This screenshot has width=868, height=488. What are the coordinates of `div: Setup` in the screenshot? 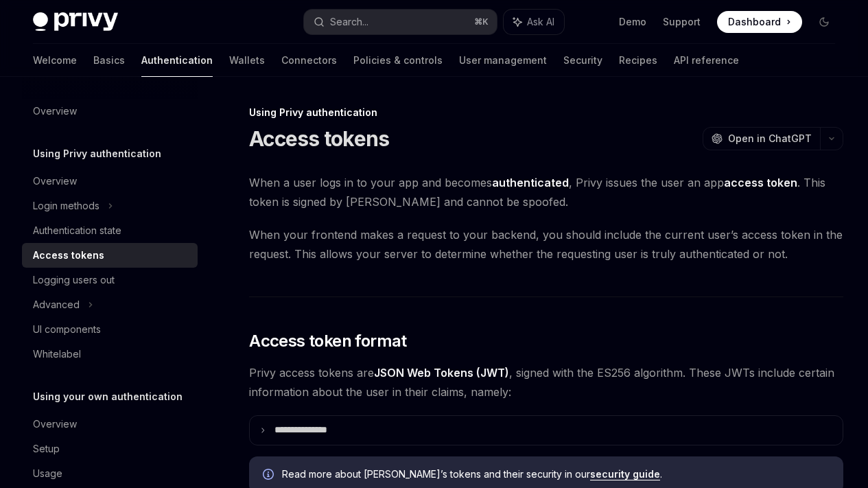 It's located at (46, 449).